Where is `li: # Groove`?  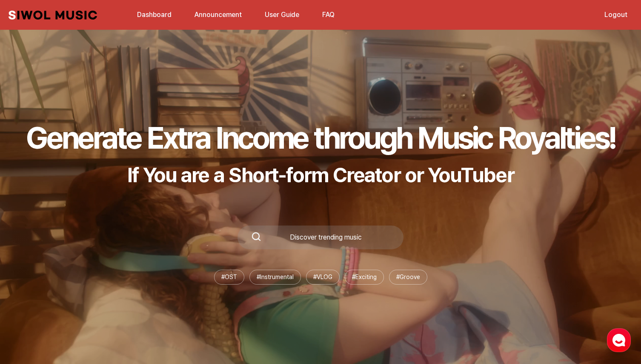 li: # Groove is located at coordinates (408, 277).